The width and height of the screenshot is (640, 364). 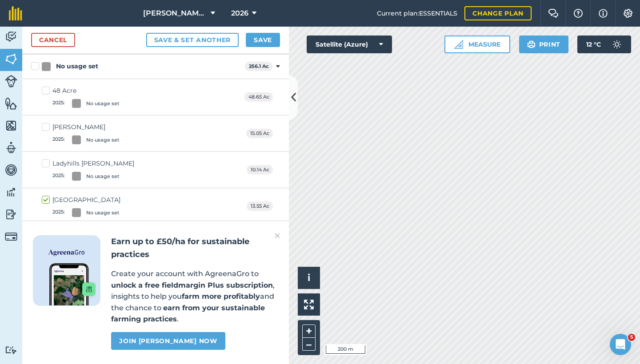 I want to click on img: svg+xml;base64,PHN2ZyB4bWxucz0iaHR0cDovL3d3dy53My5vcmcvMjAwMC9zdmciIHdpZHRoPSIxOSIgaGVpZ2h0PSIyNC..., so click(x=531, y=44).